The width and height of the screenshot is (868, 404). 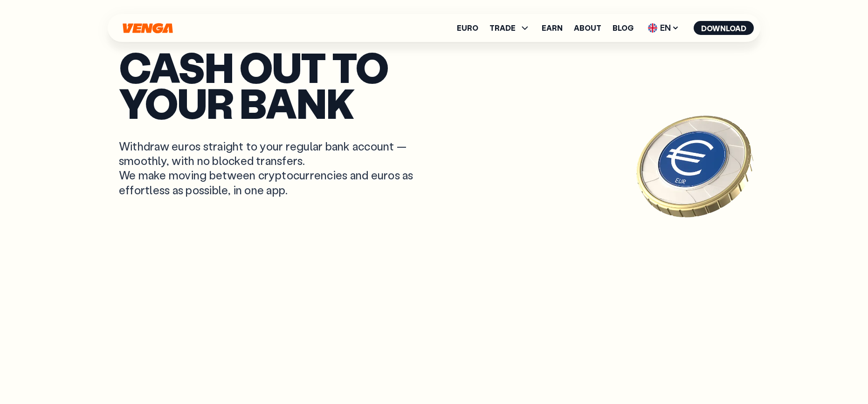 What do you see at coordinates (587, 28) in the screenshot?
I see `a: About` at bounding box center [587, 28].